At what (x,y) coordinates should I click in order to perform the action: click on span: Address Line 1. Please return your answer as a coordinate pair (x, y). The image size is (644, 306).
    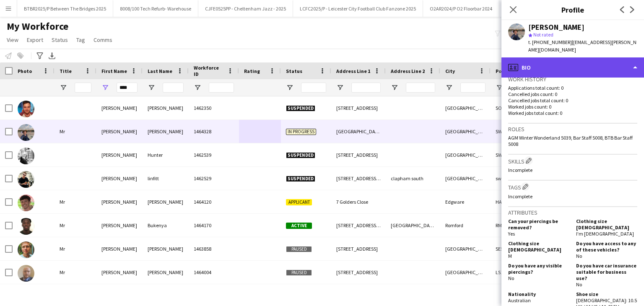
    Looking at the image, I should click on (353, 71).